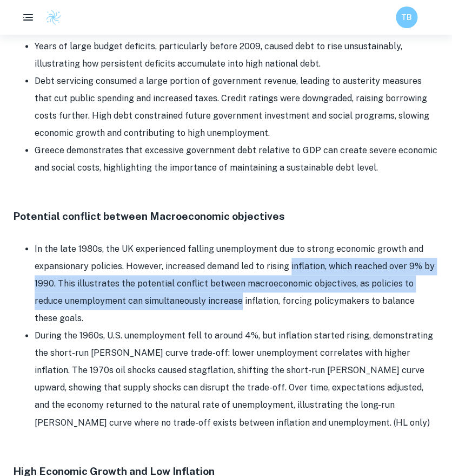 This screenshot has width=452, height=476. Describe the element at coordinates (237, 284) in the screenshot. I see `li: In the late 1980s, the UK experienced falling unemployment due to strong economic growth and expa...` at that location.